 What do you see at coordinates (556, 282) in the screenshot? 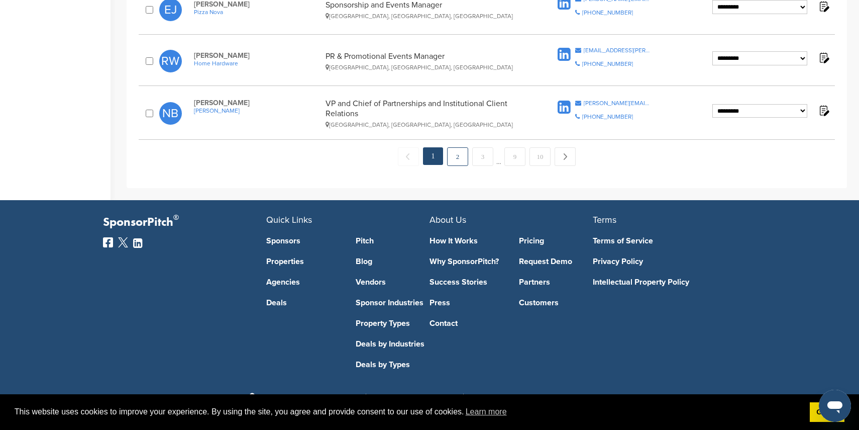
I see `a: Partners` at bounding box center [556, 282].